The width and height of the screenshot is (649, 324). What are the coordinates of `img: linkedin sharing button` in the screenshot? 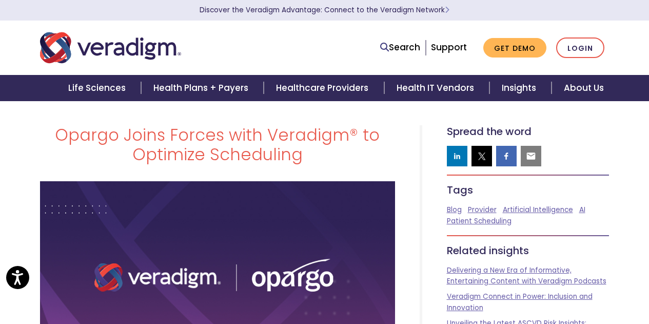 It's located at (457, 156).